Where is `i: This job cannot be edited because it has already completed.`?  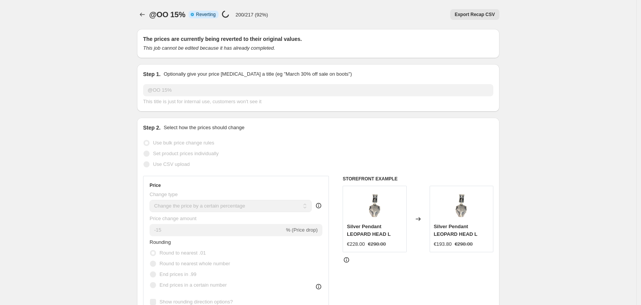 i: This job cannot be edited because it has already completed. is located at coordinates (209, 48).